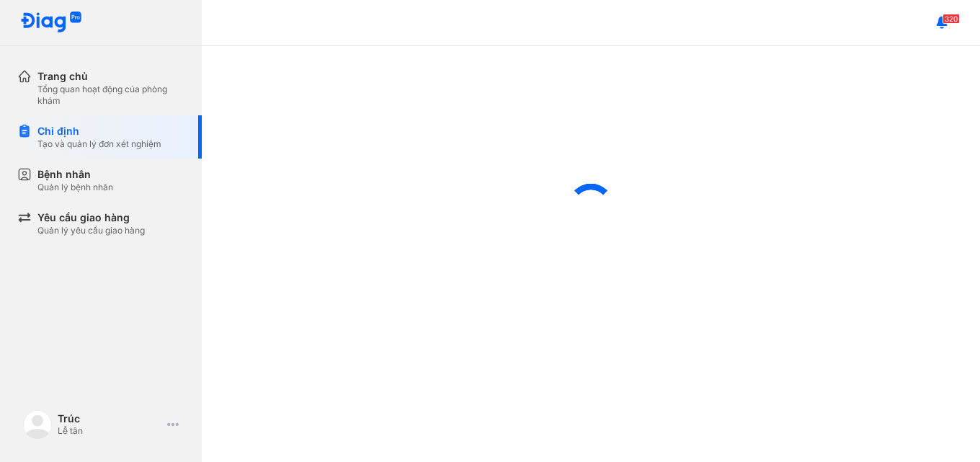 This screenshot has height=462, width=980. Describe the element at coordinates (951, 18) in the screenshot. I see `span: 320` at that location.